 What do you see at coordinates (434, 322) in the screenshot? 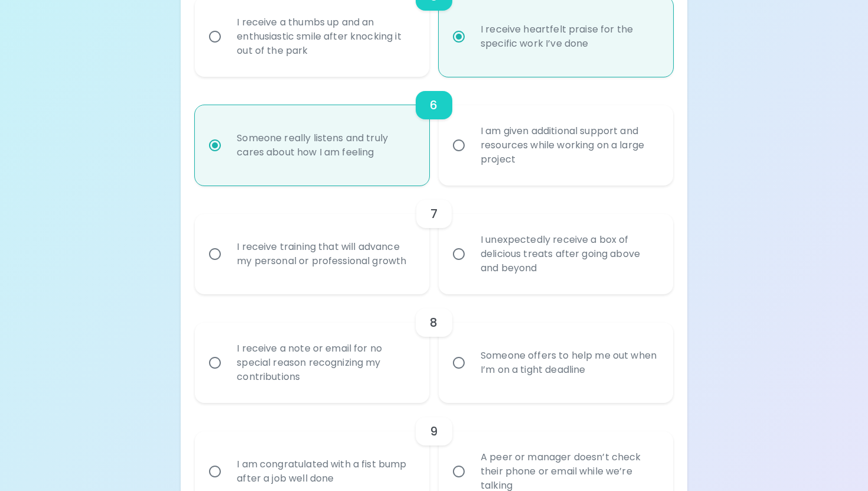
I see `h6: 8` at bounding box center [434, 322].